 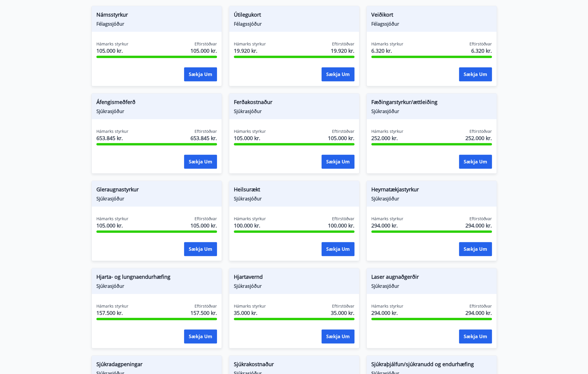 I want to click on span: Hjartavernd, so click(x=294, y=278).